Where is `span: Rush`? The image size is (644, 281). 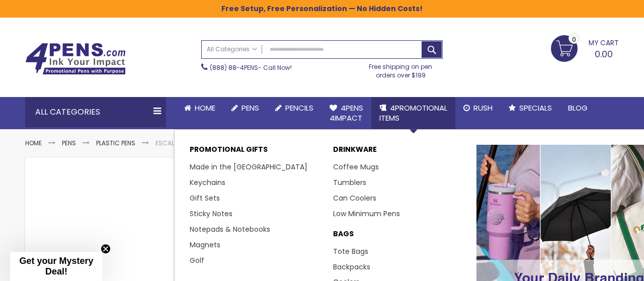
span: Rush is located at coordinates (483, 108).